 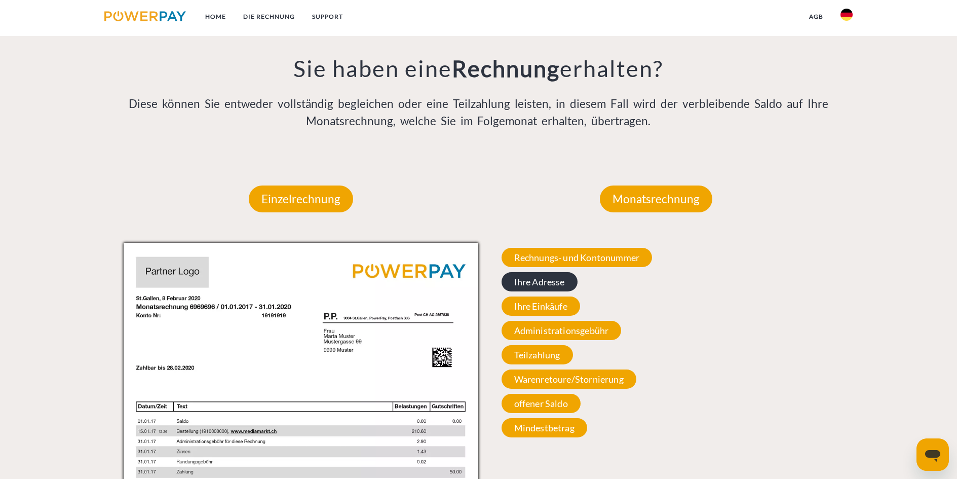 I want to click on span: Teilzahlung, so click(x=537, y=355).